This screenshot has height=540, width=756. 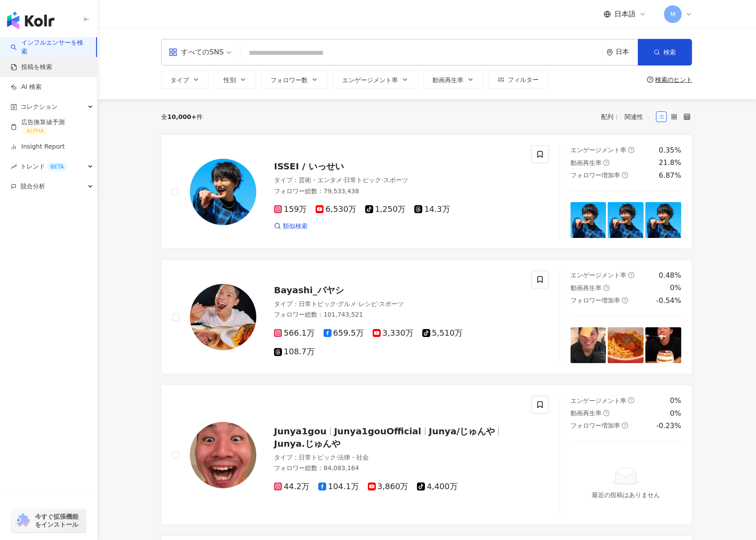 I want to click on button: 性別, so click(x=235, y=79).